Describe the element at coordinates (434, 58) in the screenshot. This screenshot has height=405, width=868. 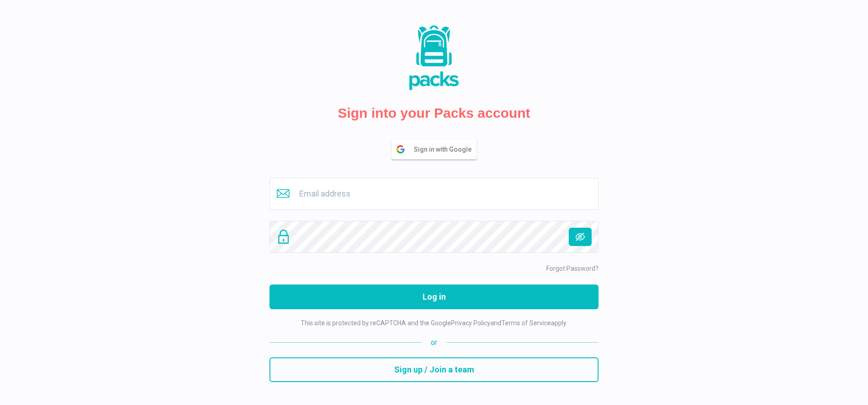
I see `img: Packs Logo` at that location.